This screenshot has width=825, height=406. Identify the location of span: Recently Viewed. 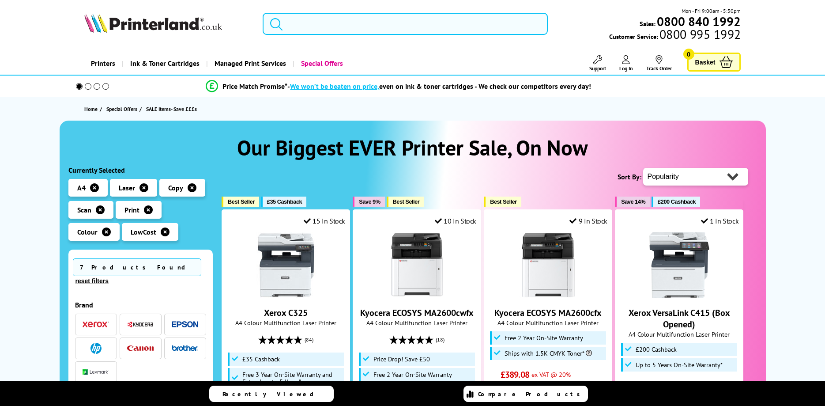
(272, 394).